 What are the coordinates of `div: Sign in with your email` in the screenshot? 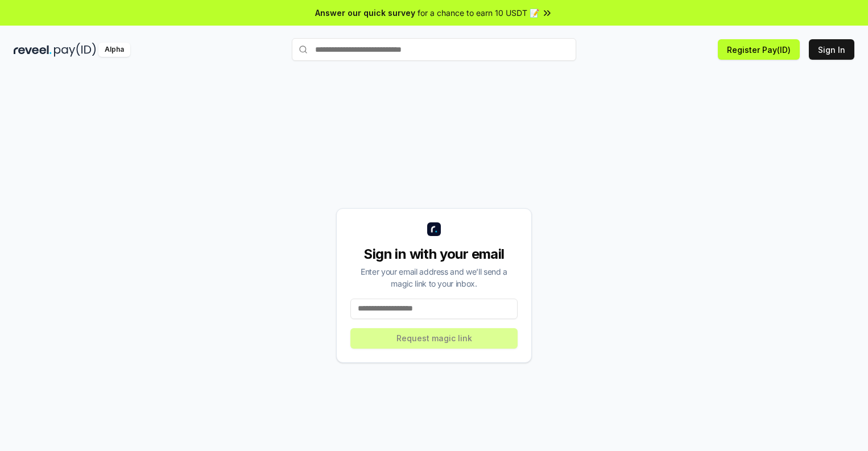 It's located at (434, 254).